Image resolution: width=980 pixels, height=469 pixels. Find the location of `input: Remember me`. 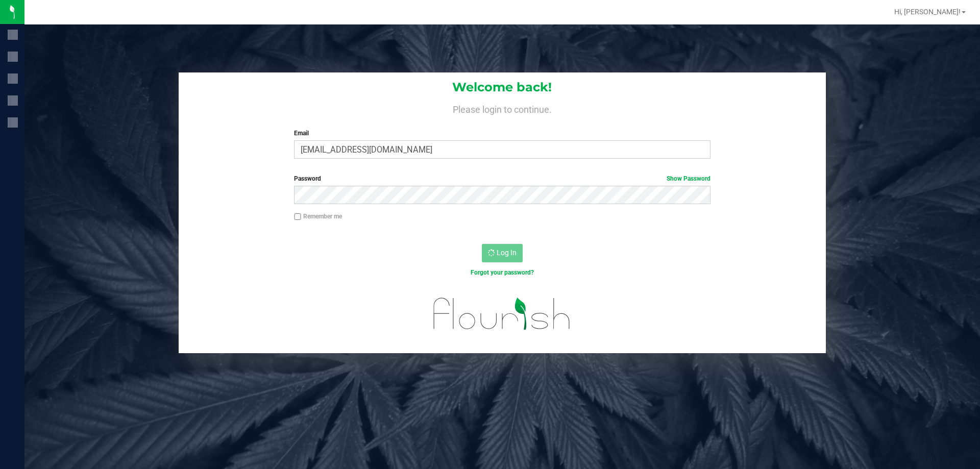

input: Remember me is located at coordinates (298, 217).